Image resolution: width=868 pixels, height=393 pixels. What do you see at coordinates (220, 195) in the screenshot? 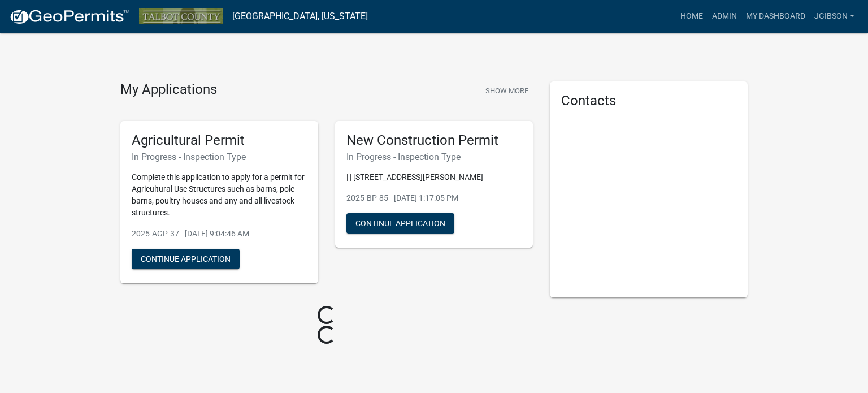
I see `p: Complete this application to apply for a permit for Agricultural Use Structures such as barns, po...` at bounding box center [220, 195].